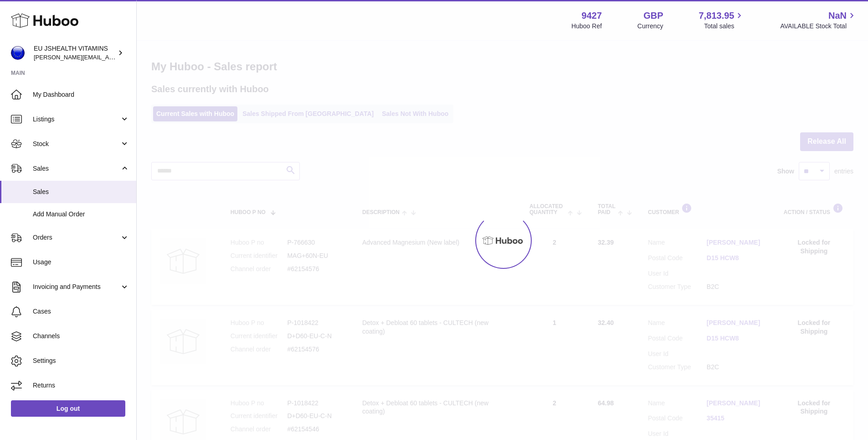 Image resolution: width=868 pixels, height=440 pixels. I want to click on span: NaN, so click(838, 16).